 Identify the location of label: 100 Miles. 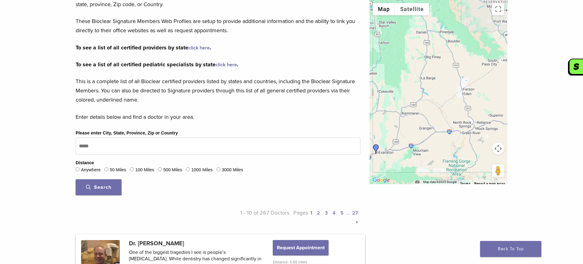
(145, 170).